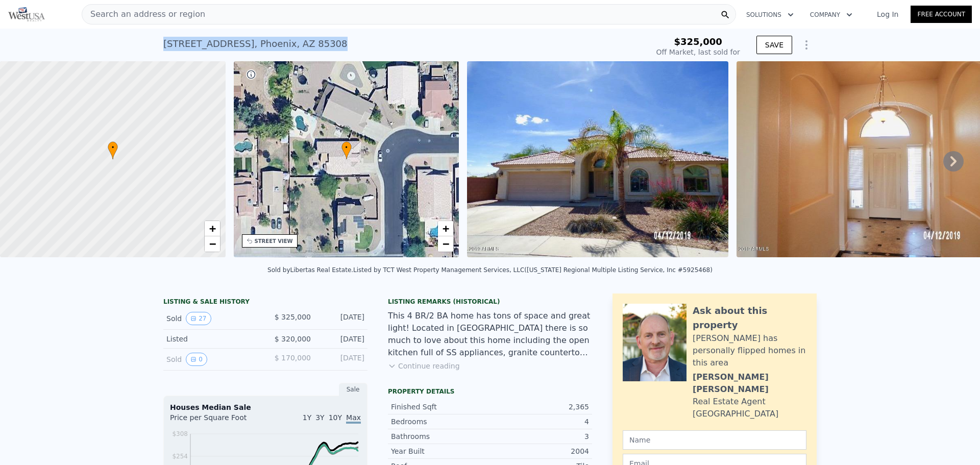  I want to click on div: Finished Sqft, so click(441, 407).